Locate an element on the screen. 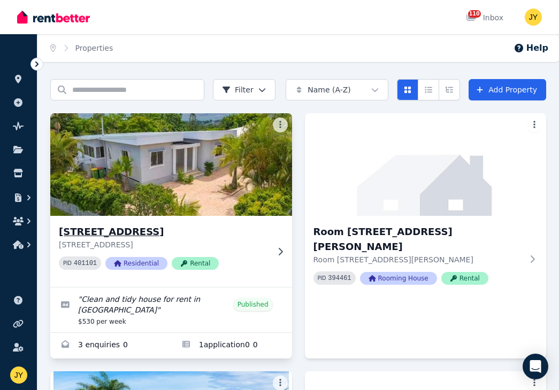 Image resolution: width=559 pixels, height=390 pixels. button: Filter is located at coordinates (244, 90).